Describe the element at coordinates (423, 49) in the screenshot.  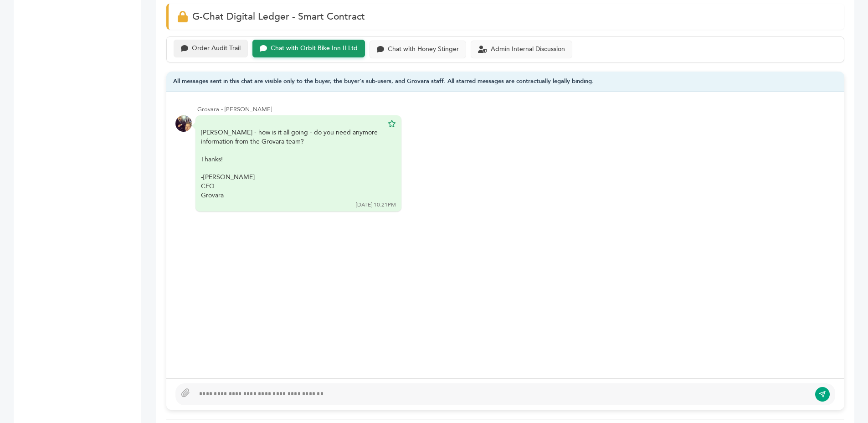
I see `div: Chat with Honey Stinger` at that location.